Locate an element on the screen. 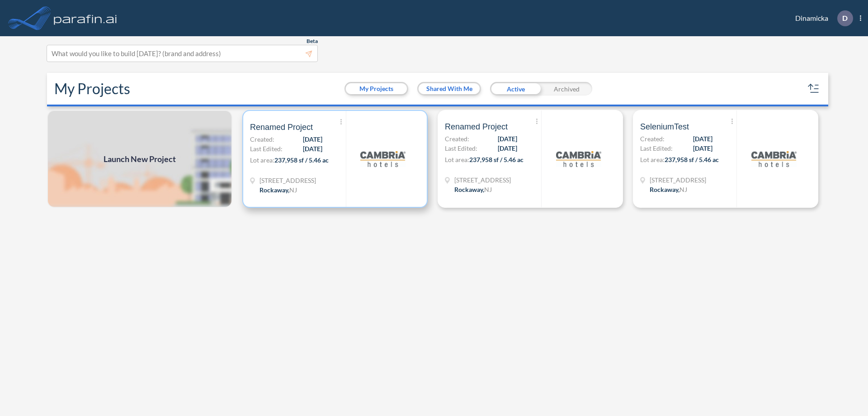 This screenshot has height=416, width=868. span: SeleniumTest is located at coordinates (665, 127).